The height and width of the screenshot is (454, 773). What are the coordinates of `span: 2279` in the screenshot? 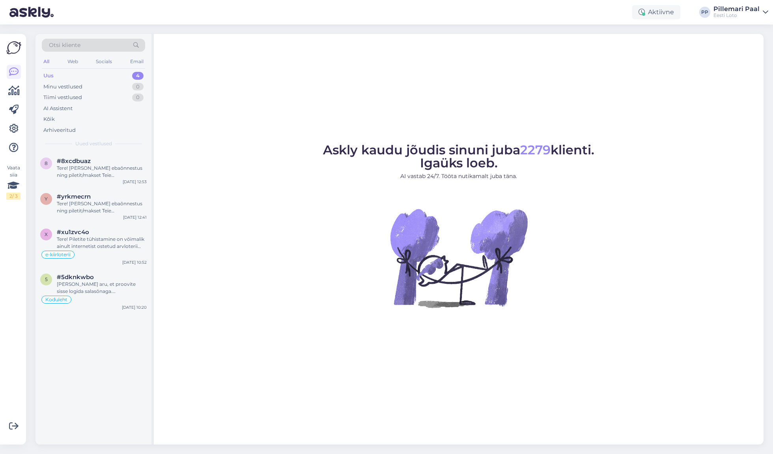 It's located at (535, 150).